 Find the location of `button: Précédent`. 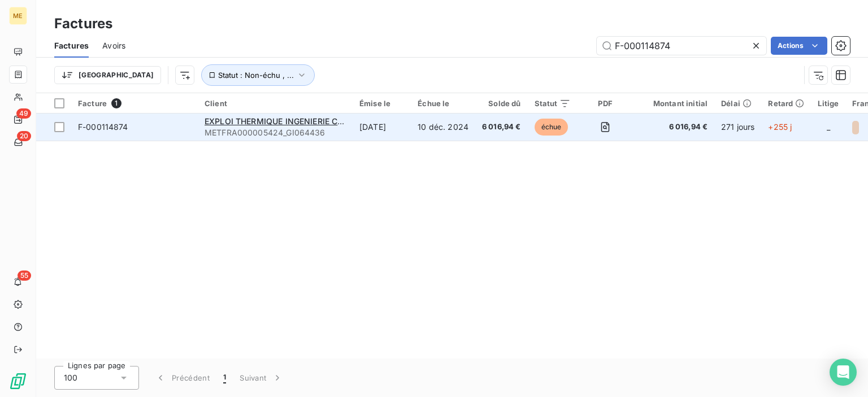

button: Précédent is located at coordinates (182, 378).